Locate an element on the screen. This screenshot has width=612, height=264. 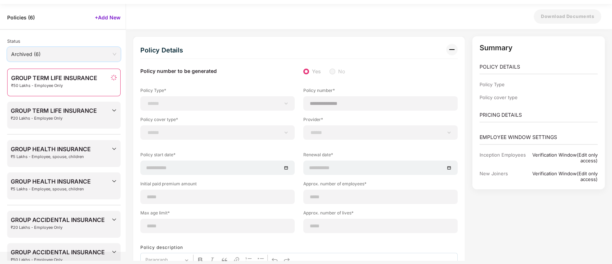
label: Policy Type* is located at coordinates (217, 91).